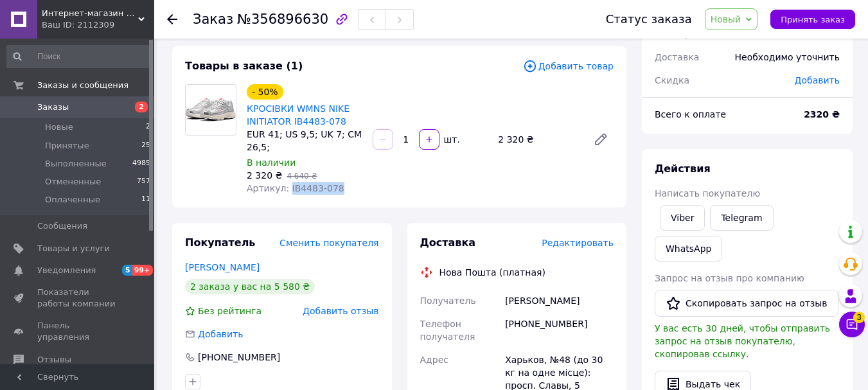 The height and width of the screenshot is (390, 868). What do you see at coordinates (141, 164) in the screenshot?
I see `span: 4985` at bounding box center [141, 164].